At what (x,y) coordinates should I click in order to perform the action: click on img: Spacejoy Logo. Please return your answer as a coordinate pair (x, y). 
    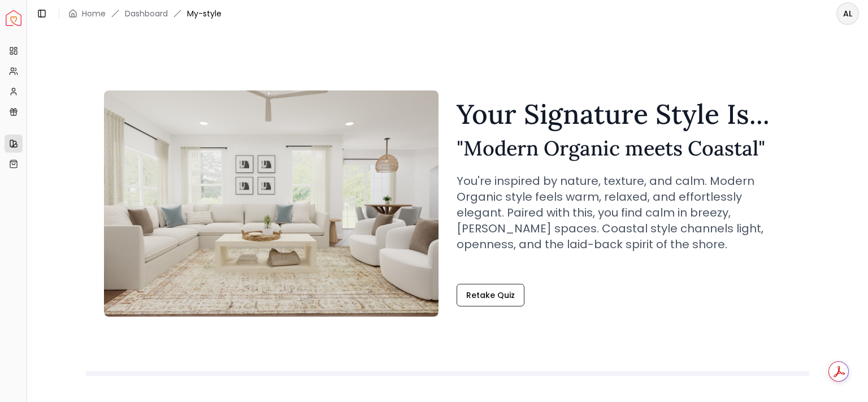
    Looking at the image, I should click on (13, 18).